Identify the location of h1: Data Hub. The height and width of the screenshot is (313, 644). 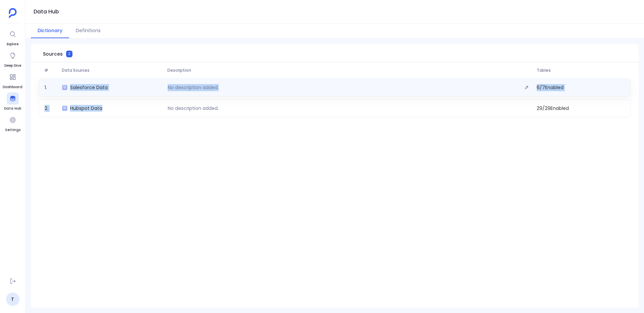
(46, 12).